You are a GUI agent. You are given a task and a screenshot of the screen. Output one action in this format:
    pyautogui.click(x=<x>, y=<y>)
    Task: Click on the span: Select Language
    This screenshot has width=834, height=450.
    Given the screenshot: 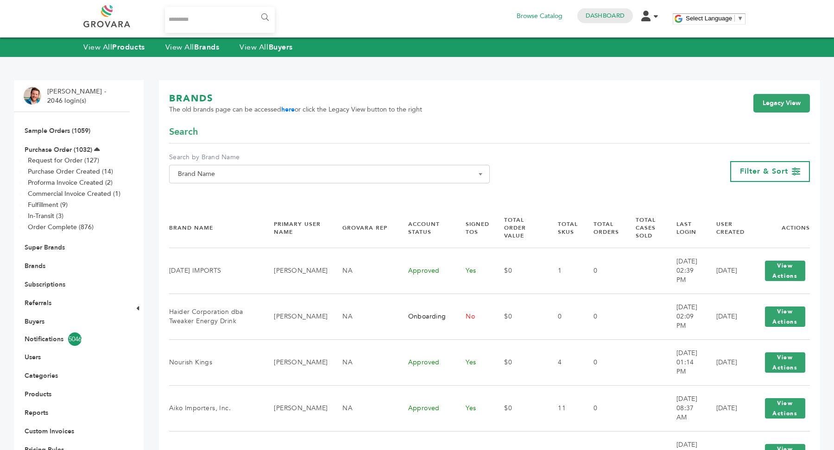 What is the action you would take?
    pyautogui.click(x=709, y=18)
    